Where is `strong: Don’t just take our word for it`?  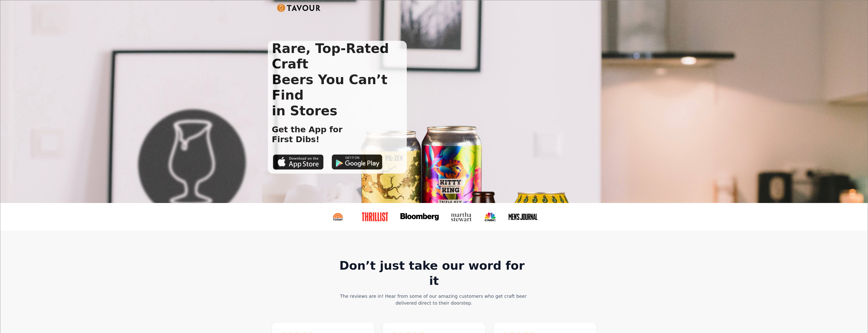 strong: Don’t just take our word for it is located at coordinates (434, 273).